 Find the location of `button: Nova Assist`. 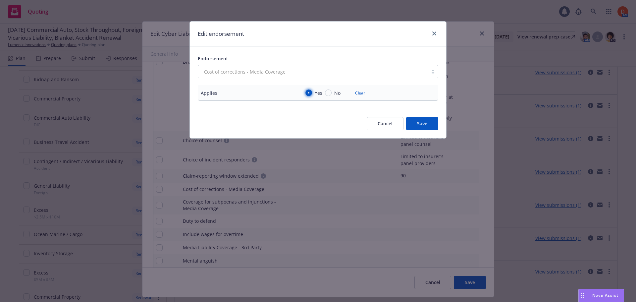

button: Nova Assist is located at coordinates (602, 295).